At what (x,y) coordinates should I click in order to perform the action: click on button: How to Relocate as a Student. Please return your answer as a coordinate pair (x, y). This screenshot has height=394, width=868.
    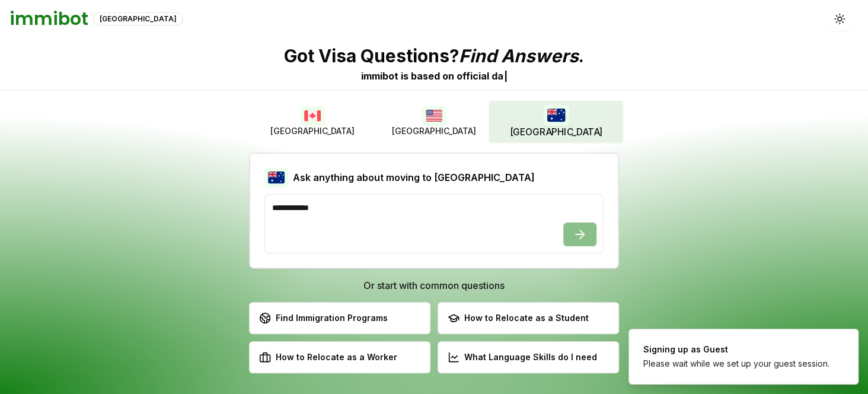
    Looking at the image, I should click on (528, 318).